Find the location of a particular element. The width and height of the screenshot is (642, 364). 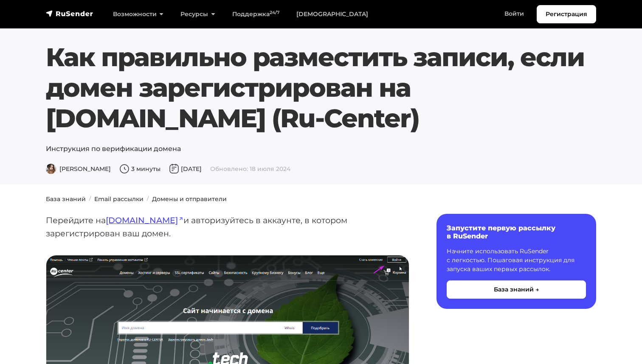

img: Дата публикации is located at coordinates (174, 169).